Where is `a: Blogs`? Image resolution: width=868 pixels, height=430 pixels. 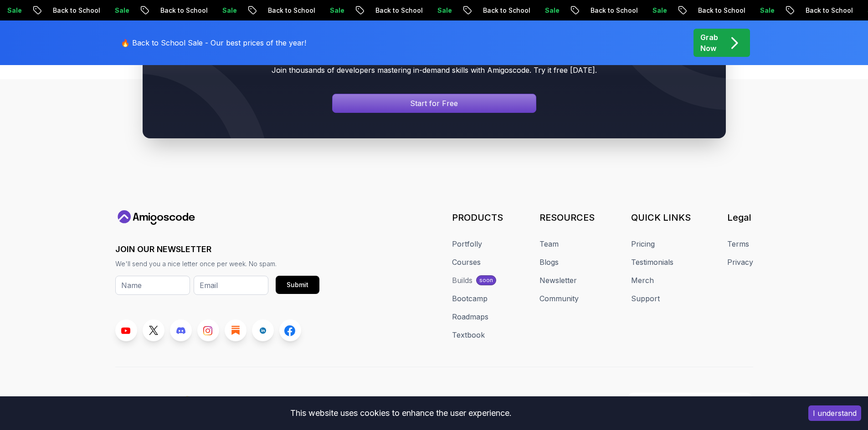 a: Blogs is located at coordinates (549, 262).